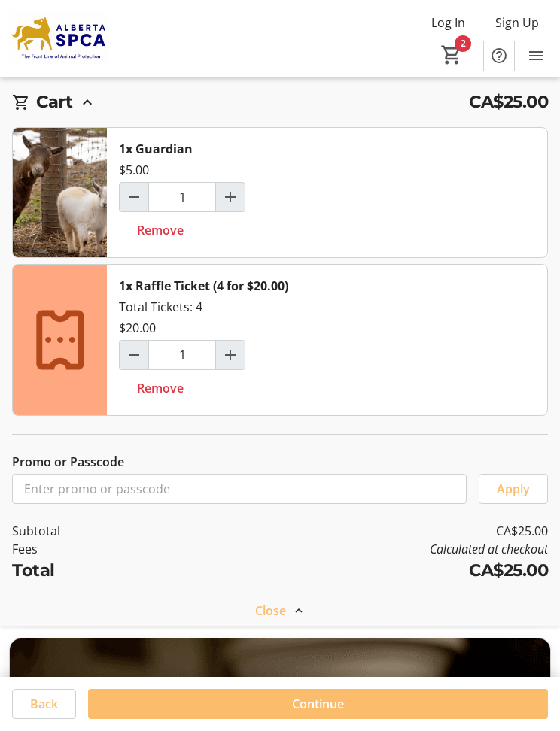 This screenshot has height=731, width=560. Describe the element at coordinates (156, 149) in the screenshot. I see `div: 1x Guardian` at that location.